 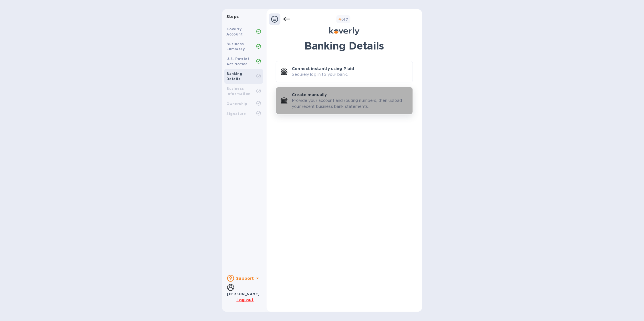 I want to click on p: Securely log in to your bank., so click(x=320, y=74).